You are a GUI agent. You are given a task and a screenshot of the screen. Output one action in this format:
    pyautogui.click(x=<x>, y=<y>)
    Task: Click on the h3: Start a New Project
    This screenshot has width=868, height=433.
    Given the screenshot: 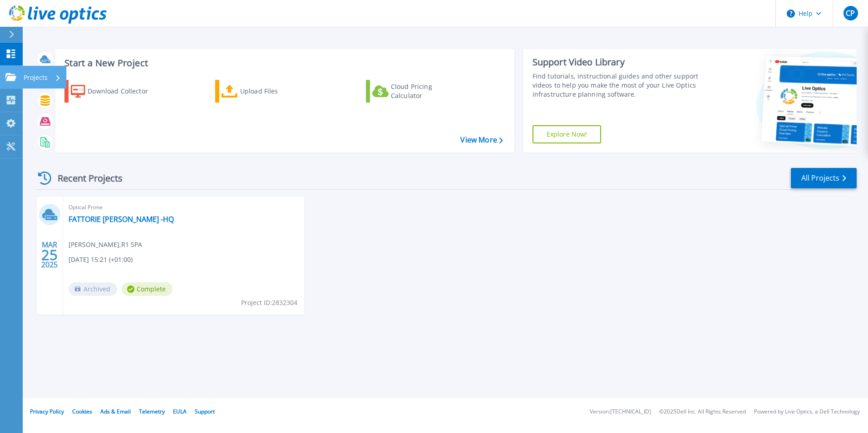 What is the action you would take?
    pyautogui.click(x=283, y=63)
    